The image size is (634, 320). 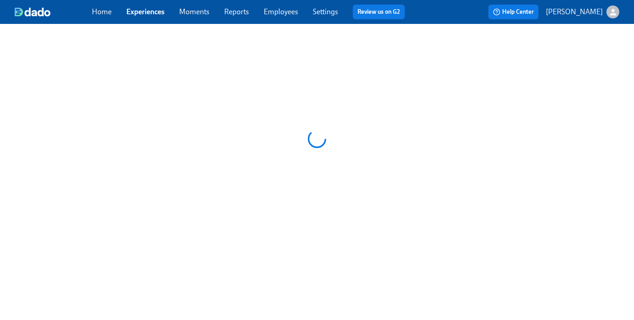 I want to click on img: dado, so click(x=33, y=12).